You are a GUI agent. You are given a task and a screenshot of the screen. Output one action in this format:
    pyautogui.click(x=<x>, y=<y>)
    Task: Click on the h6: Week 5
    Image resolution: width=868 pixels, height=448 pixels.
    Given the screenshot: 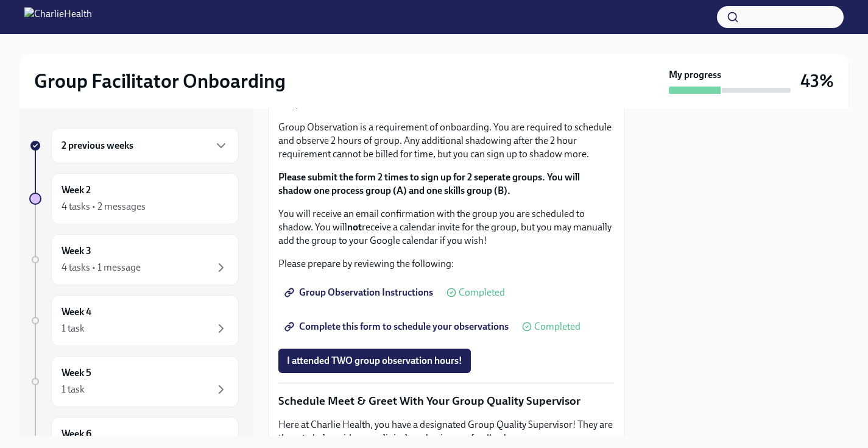 What is the action you would take?
    pyautogui.click(x=76, y=373)
    